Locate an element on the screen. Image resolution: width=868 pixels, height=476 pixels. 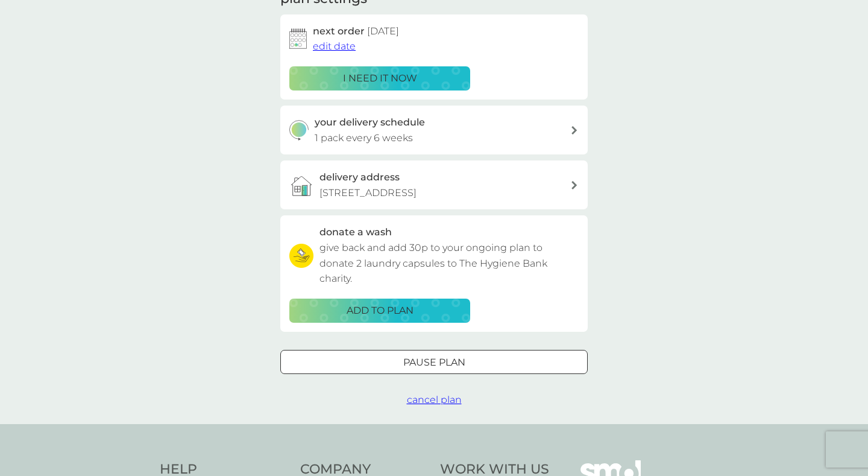
button: edit date is located at coordinates (334, 46).